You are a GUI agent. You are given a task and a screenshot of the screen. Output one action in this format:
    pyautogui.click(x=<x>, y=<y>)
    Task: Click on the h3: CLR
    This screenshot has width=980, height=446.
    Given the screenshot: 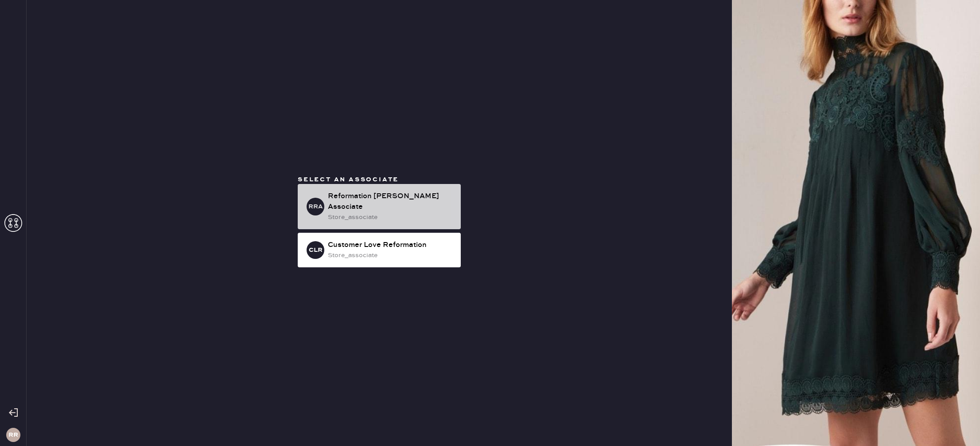 What is the action you would take?
    pyautogui.click(x=315, y=250)
    